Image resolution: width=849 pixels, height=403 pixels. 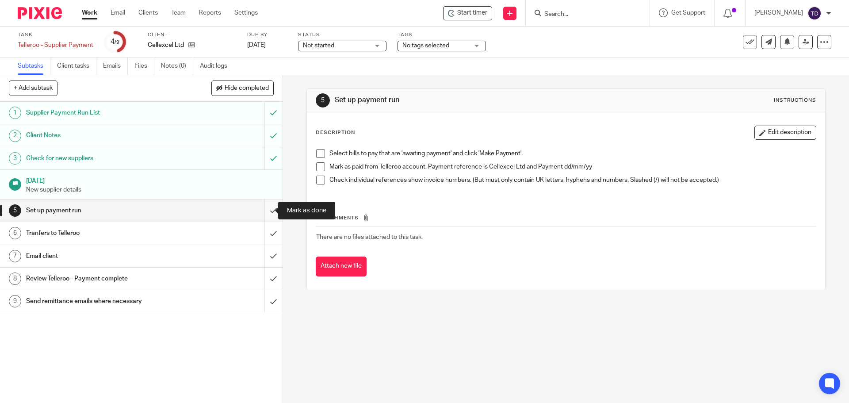 I want to click on img: Pixie, so click(x=40, y=13).